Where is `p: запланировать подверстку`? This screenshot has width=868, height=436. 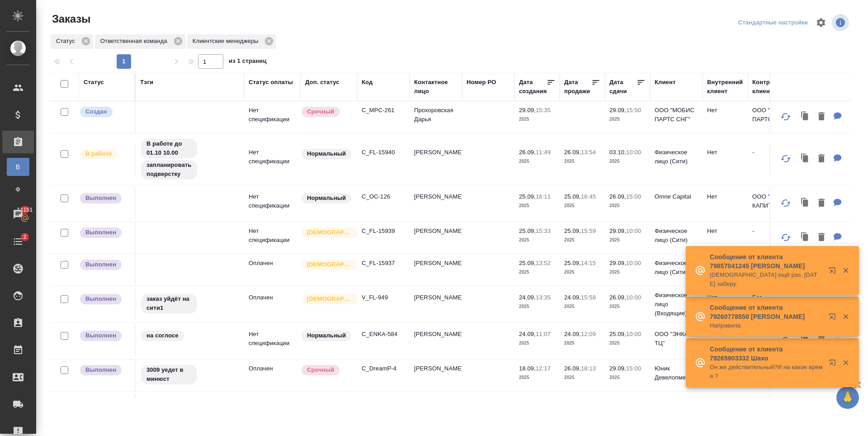 p: запланировать подверстку is located at coordinates (169, 170).